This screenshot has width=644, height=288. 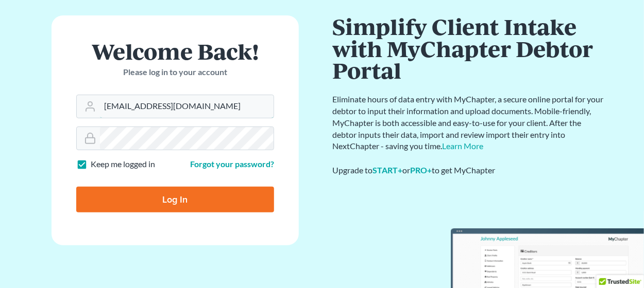 What do you see at coordinates (175, 72) in the screenshot?
I see `p: Please log in to your account` at bounding box center [175, 72].